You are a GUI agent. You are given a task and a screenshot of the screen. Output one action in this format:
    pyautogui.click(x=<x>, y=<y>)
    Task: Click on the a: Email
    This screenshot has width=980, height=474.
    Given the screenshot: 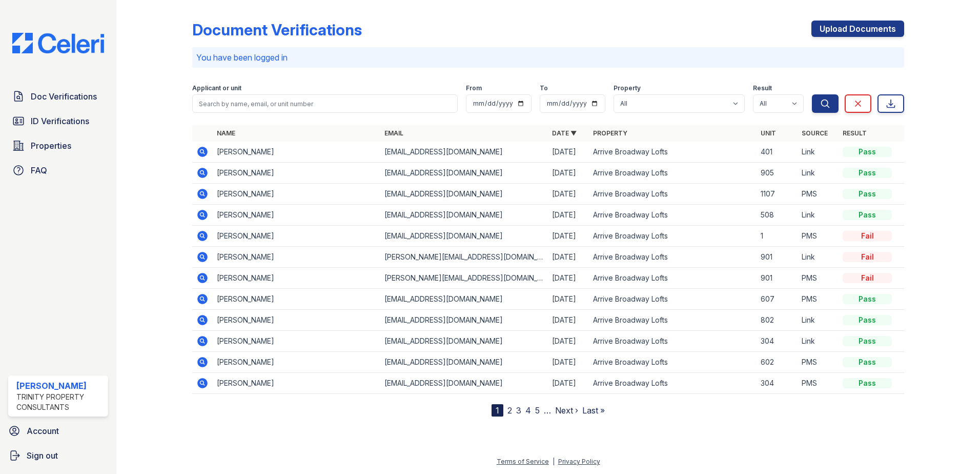 What is the action you would take?
    pyautogui.click(x=394, y=133)
    